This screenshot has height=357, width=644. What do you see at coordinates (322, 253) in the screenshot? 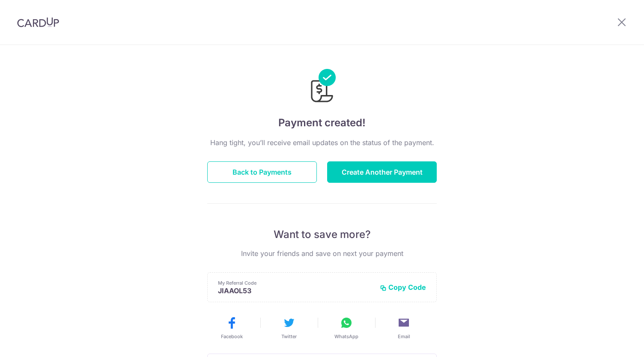
I see `p: Invite your friends and save on next your payment` at bounding box center [322, 253].